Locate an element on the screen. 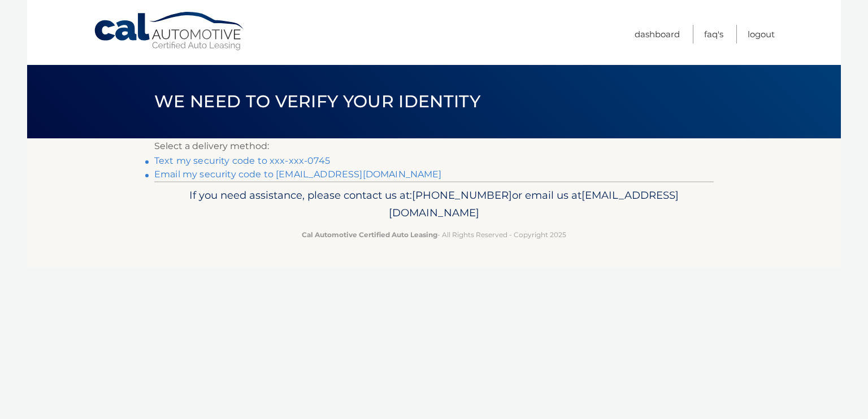 Image resolution: width=868 pixels, height=419 pixels. a: Cal Automotive is located at coordinates (170, 31).